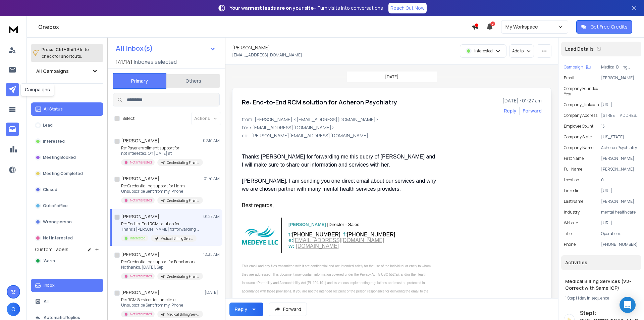 This screenshot has width=644, height=320. I want to click on button: Inbox, so click(67, 285).